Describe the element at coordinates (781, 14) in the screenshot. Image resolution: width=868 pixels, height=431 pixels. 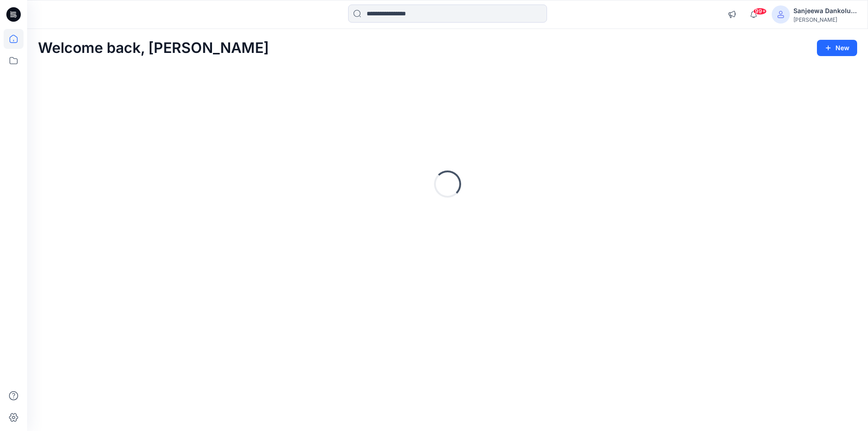
I see `svg: avatar` at that location.